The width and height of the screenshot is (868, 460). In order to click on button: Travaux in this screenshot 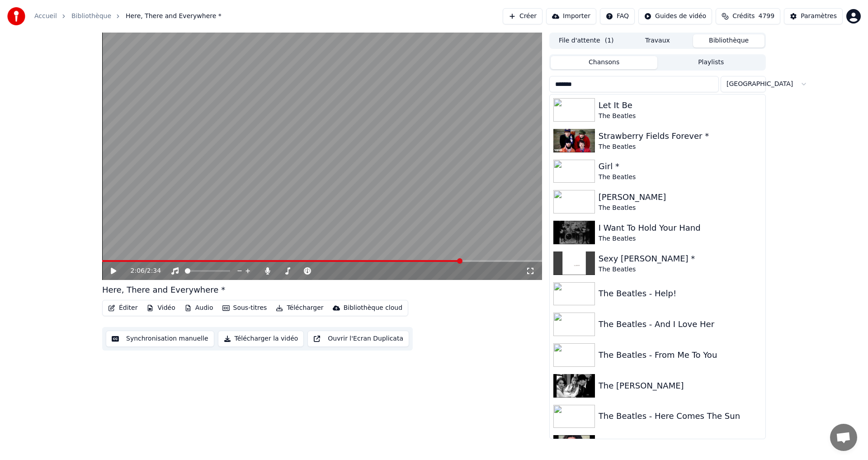, I will do `click(658, 41)`.